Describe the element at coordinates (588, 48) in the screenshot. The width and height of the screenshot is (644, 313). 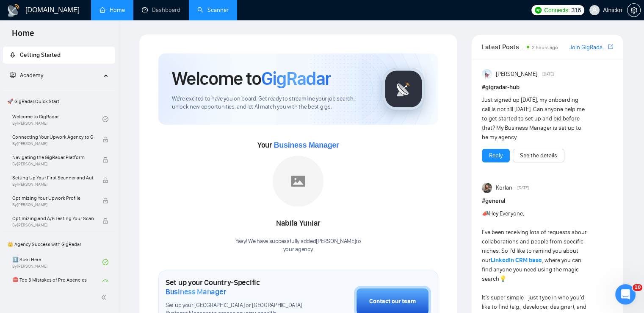
I see `a: Join GigRadar Slack Community` at that location.